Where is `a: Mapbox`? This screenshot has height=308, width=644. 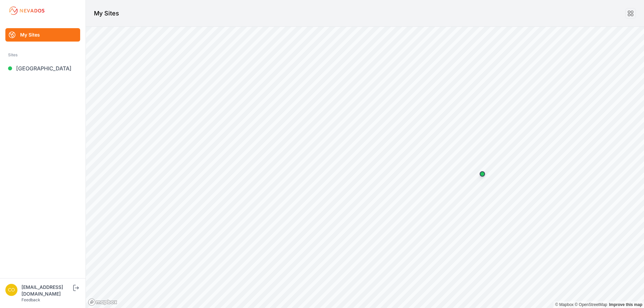 a: Mapbox is located at coordinates (564, 305).